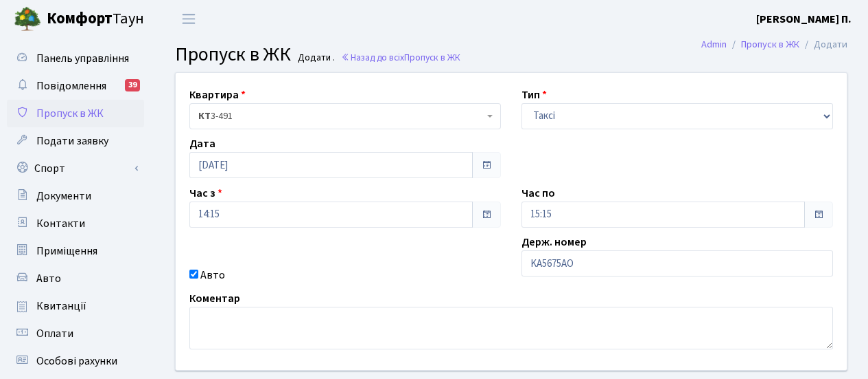 The height and width of the screenshot is (379, 868). Describe the element at coordinates (76, 196) in the screenshot. I see `a: Документи` at that location.